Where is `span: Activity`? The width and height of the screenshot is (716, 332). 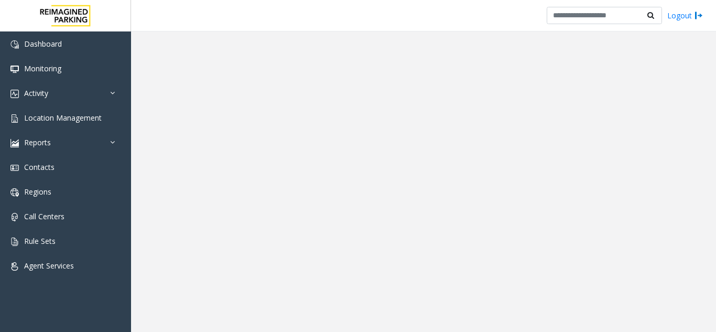
span: Activity is located at coordinates (36, 93).